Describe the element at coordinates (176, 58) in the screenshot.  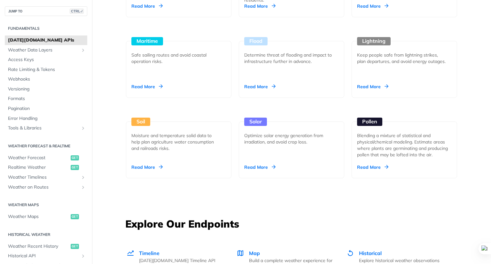
I see `div: Safe sailing routes and avoid coastal operation risks.` at that location.